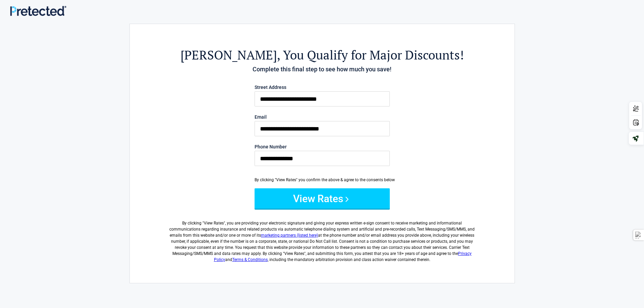 The image size is (644, 308). I want to click on span: View Rates, so click(213, 223).